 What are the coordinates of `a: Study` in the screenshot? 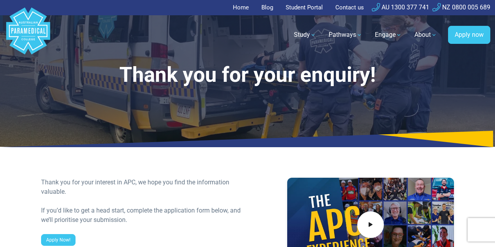 It's located at (305, 35).